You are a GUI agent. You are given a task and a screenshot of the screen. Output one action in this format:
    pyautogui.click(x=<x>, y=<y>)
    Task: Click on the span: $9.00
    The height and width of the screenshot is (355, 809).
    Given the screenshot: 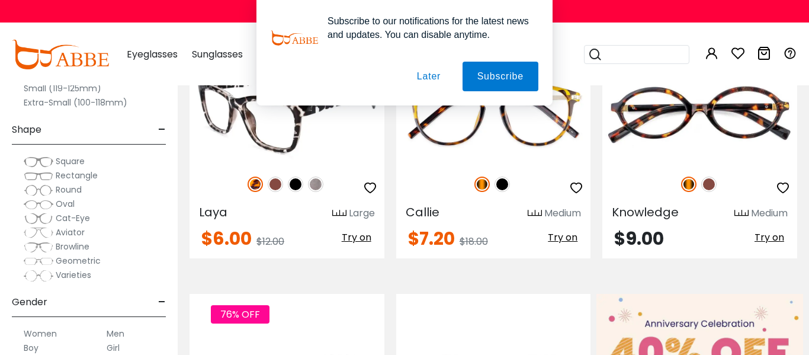 What is the action you would take?
    pyautogui.click(x=639, y=238)
    